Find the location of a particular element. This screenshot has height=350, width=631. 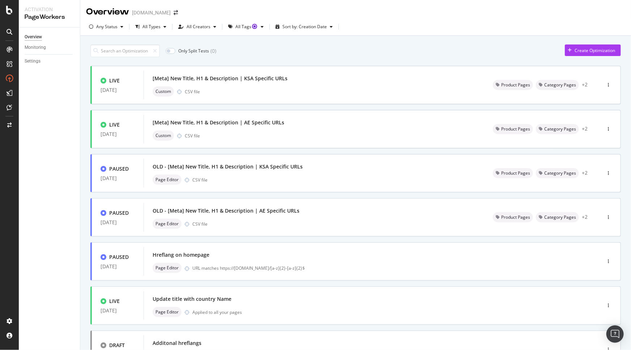

button: All Creators is located at coordinates (197, 27).